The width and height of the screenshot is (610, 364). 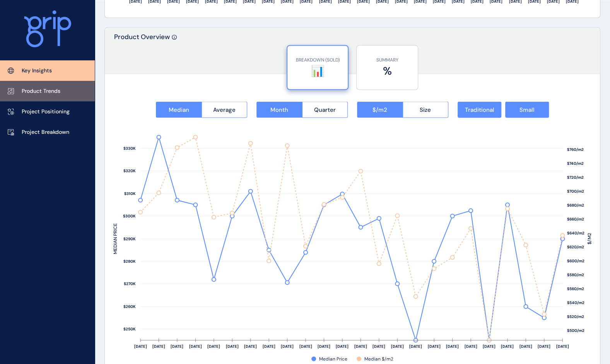 What do you see at coordinates (179, 110) in the screenshot?
I see `span: Median` at bounding box center [179, 110].